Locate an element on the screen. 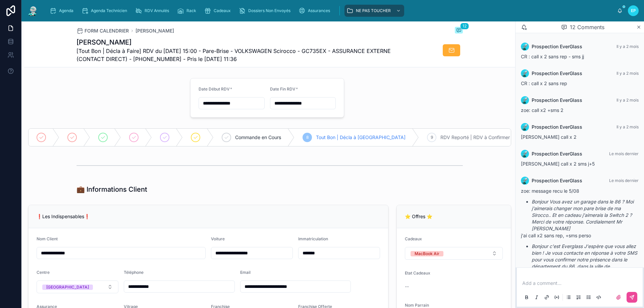 The height and width of the screenshot is (308, 644). span: Commande en Cours is located at coordinates (258, 137).